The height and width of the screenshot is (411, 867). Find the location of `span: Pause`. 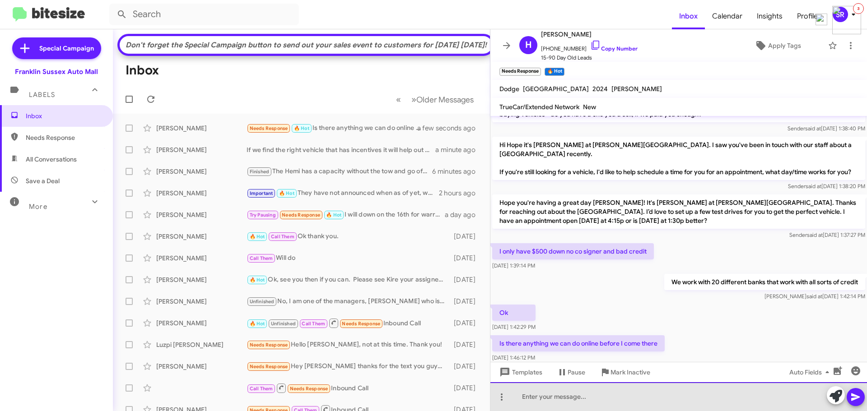

span: Pause is located at coordinates (576, 373).